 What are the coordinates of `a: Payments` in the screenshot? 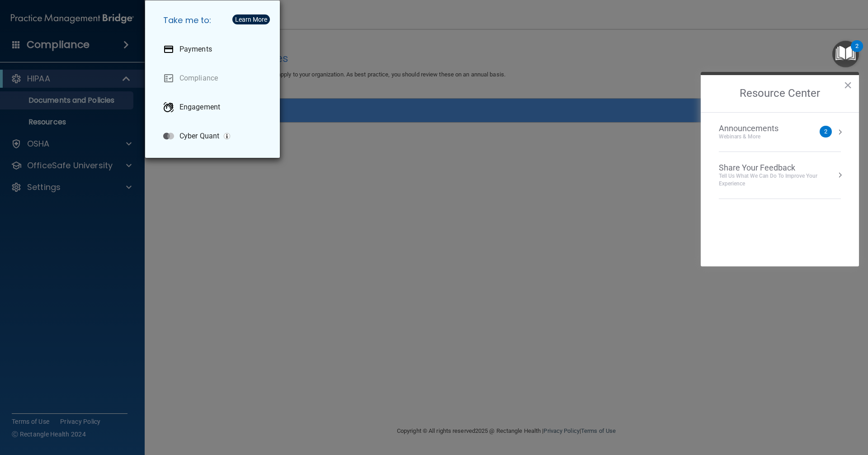 It's located at (214, 49).